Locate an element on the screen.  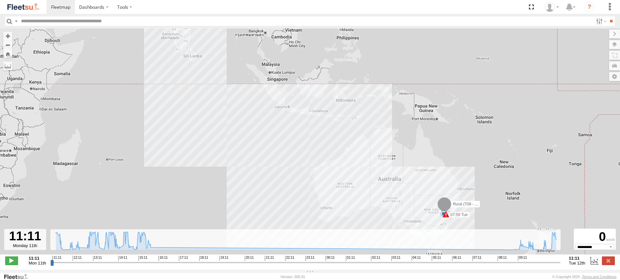
label: Map Settings is located at coordinates (615, 77).